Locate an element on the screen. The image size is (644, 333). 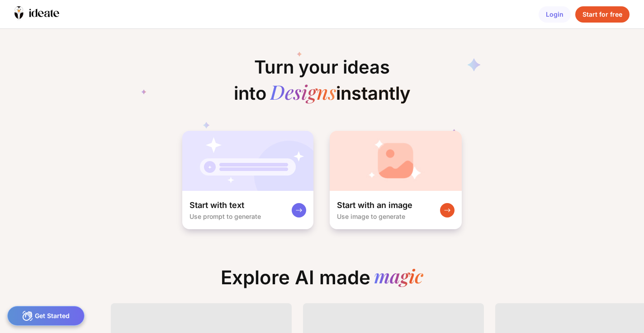
div: Start with an image is located at coordinates (374, 205).